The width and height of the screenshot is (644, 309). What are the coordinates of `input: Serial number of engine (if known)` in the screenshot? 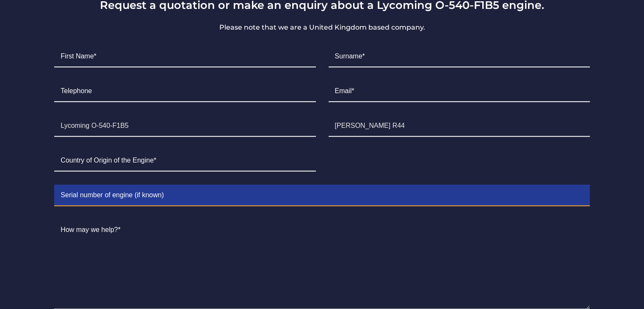 It's located at (322, 196).